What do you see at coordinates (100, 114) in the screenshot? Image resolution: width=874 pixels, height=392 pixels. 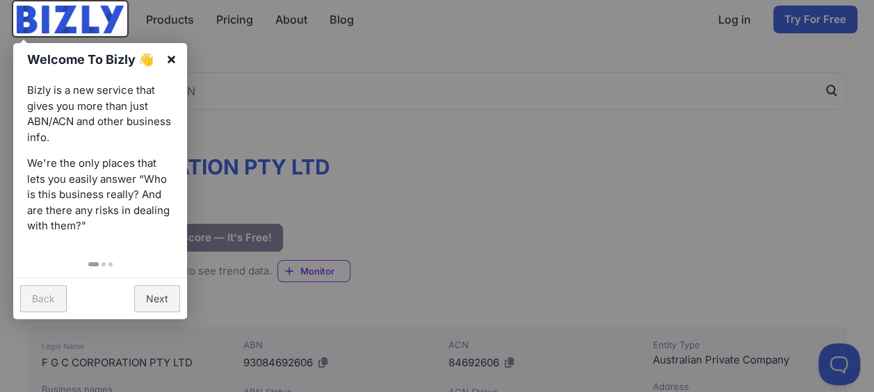 I see `p: Bizly is a new service that gives you more than just ABN/ACN and other business info.` at bounding box center [100, 114].